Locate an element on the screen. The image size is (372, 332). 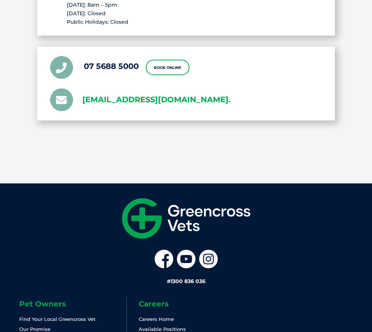
h6: Careers is located at coordinates (192, 304).